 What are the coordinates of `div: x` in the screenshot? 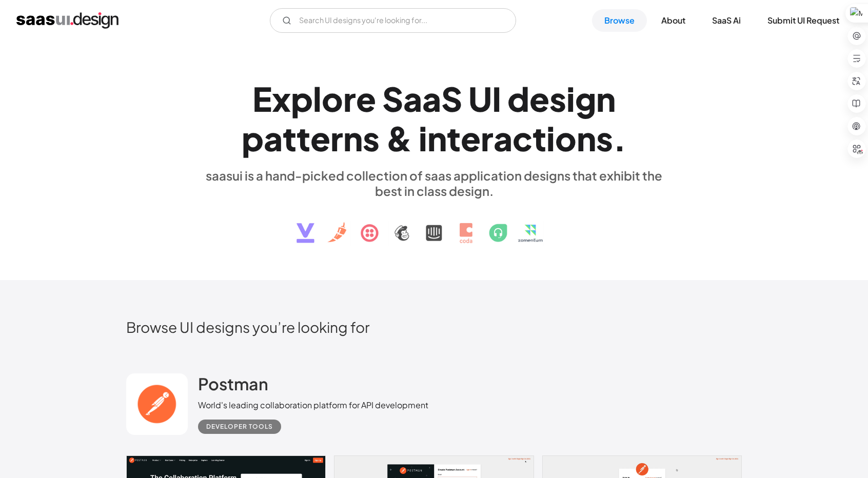 It's located at (281, 98).